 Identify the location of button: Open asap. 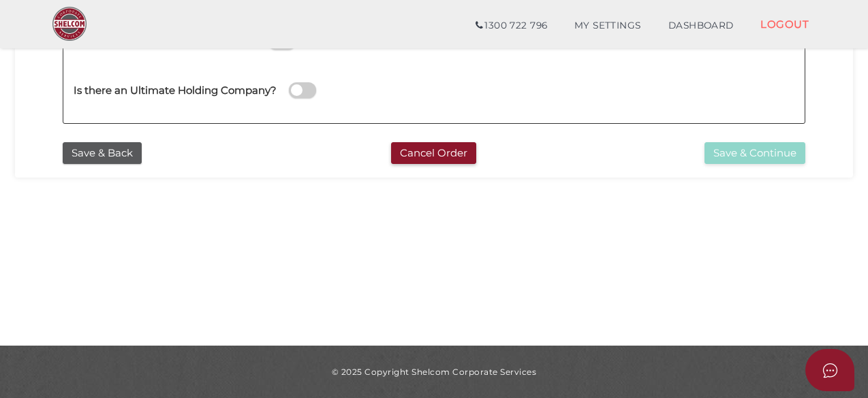
(830, 370).